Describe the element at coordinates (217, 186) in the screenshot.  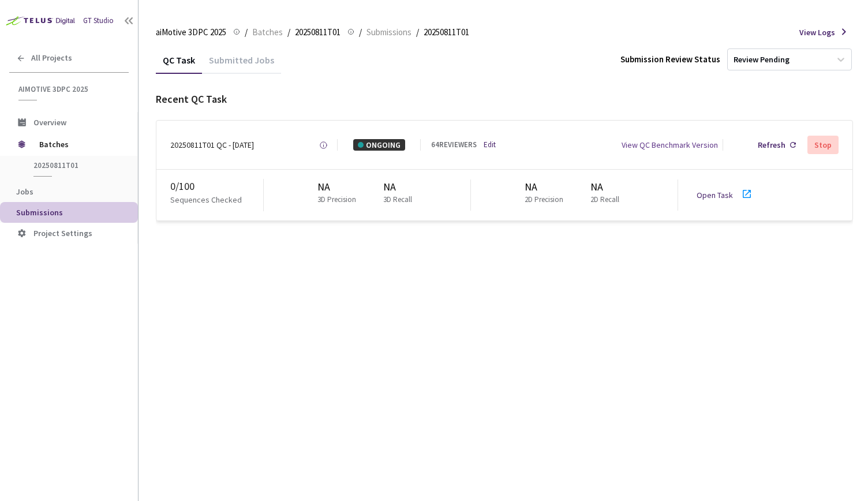
I see `div: 0 / 100` at that location.